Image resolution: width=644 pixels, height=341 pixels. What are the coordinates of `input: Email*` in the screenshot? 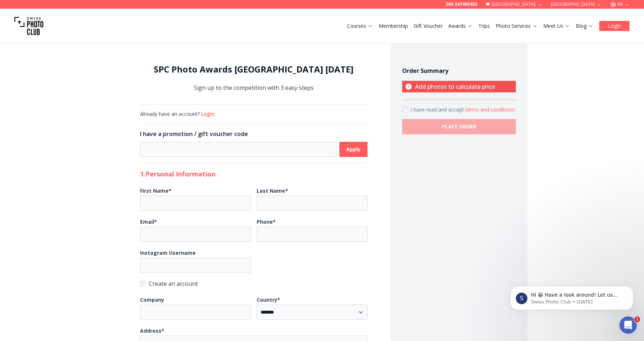 It's located at (196, 234).